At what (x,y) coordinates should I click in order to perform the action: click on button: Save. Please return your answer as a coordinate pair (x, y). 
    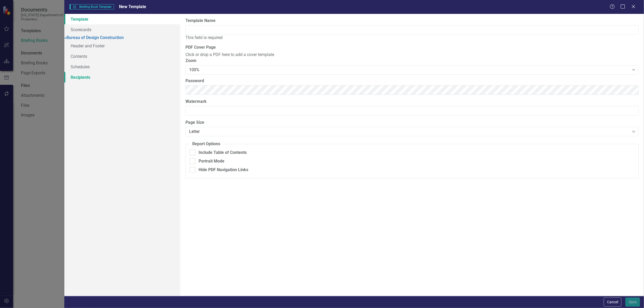
    Looking at the image, I should click on (633, 302).